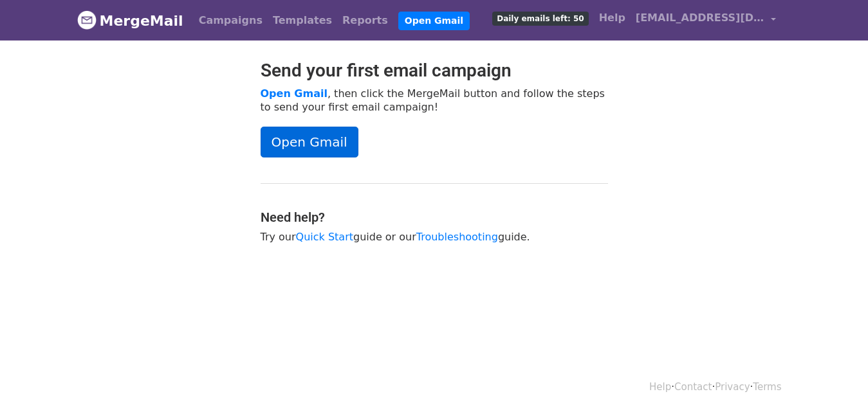  I want to click on a: Quick Start, so click(324, 237).